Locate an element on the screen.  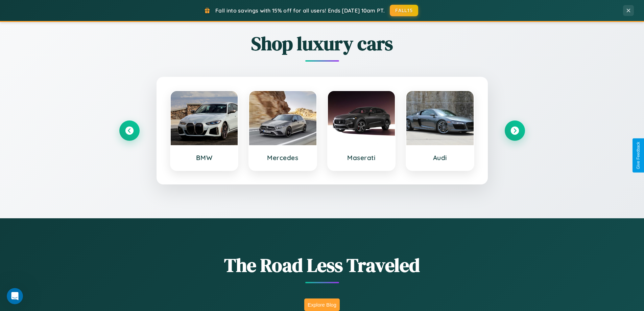
button: Explore Blog is located at coordinates (322, 305).